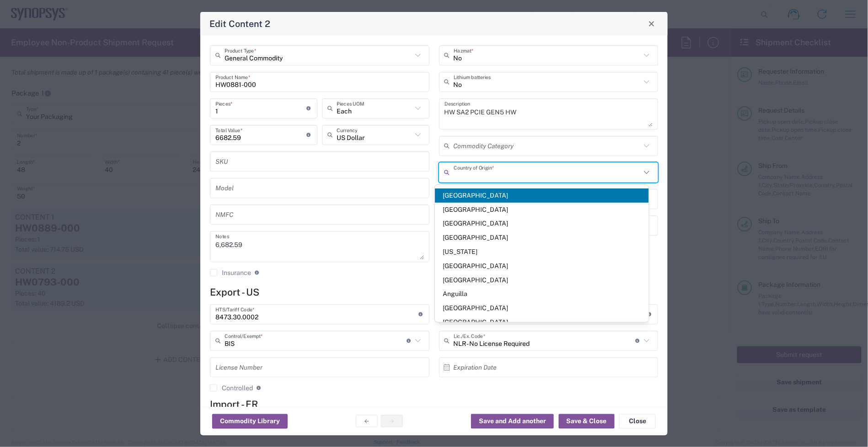 The width and height of the screenshot is (868, 447). I want to click on label: Insurance, so click(231, 273).